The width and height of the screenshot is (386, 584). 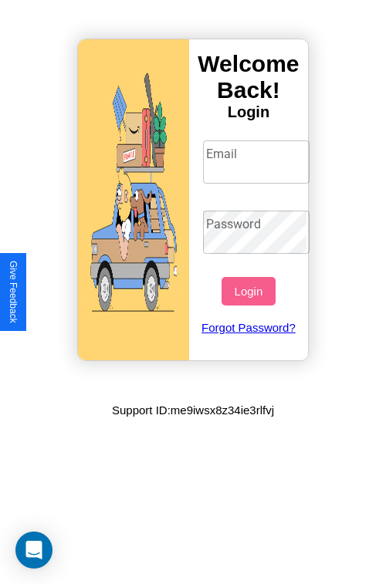 I want to click on img: gif, so click(x=133, y=200).